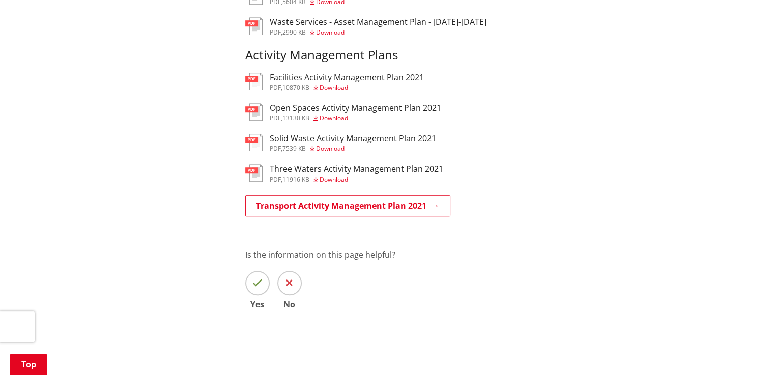  Describe the element at coordinates (355, 108) in the screenshot. I see `h3: Open Spaces Activity Management Plan 2021` at that location.